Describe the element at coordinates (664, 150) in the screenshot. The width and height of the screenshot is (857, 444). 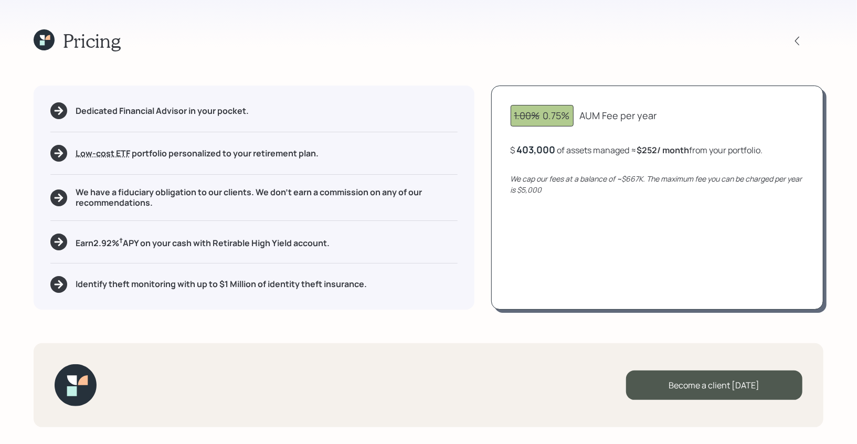
I see `b: $252 / month` at that location.